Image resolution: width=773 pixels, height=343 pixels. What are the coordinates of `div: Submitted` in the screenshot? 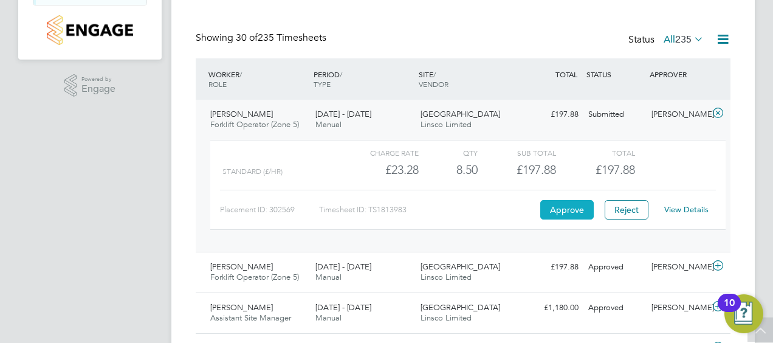 It's located at (615, 114).